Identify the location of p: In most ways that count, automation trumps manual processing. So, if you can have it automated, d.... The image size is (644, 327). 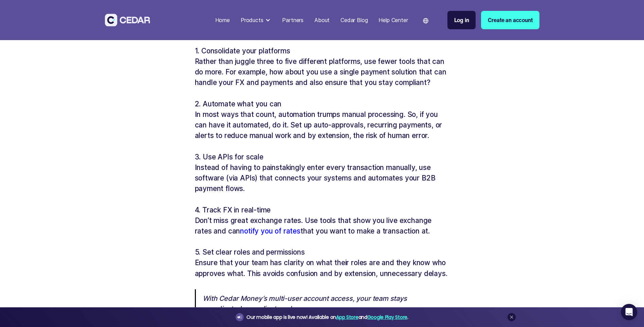
(322, 125).